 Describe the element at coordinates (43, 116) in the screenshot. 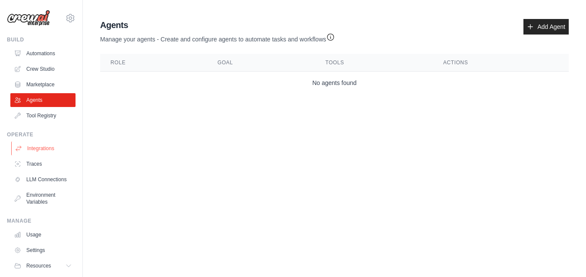

I see `a: Tool Registry` at that location.